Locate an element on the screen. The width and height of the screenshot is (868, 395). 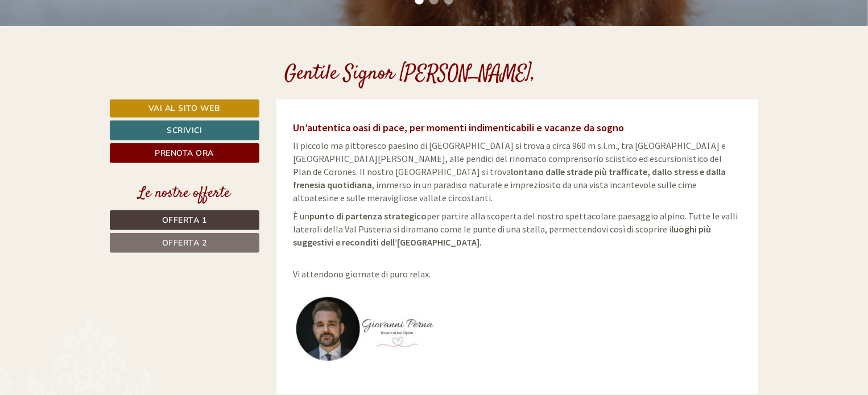
button: Invia is located at coordinates (419, 309).